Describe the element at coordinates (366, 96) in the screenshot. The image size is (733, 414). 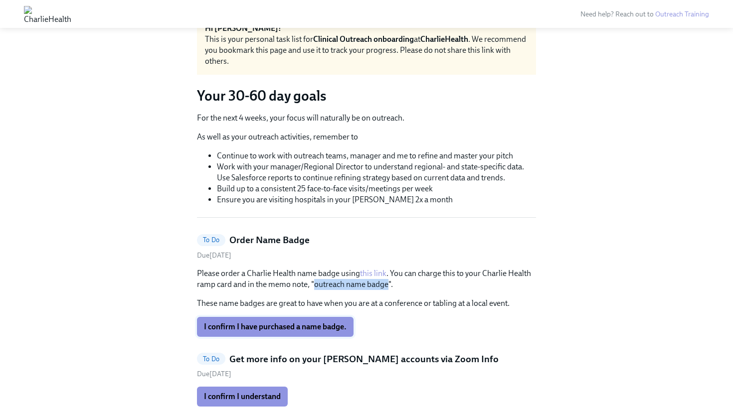
I see `h3: Your 30-60 day goals` at that location.